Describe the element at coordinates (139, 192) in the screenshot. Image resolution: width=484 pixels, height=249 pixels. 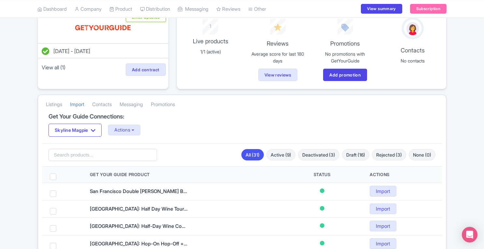
I see `div: San Francisco Double Decker Bus Night Tour` at that location.